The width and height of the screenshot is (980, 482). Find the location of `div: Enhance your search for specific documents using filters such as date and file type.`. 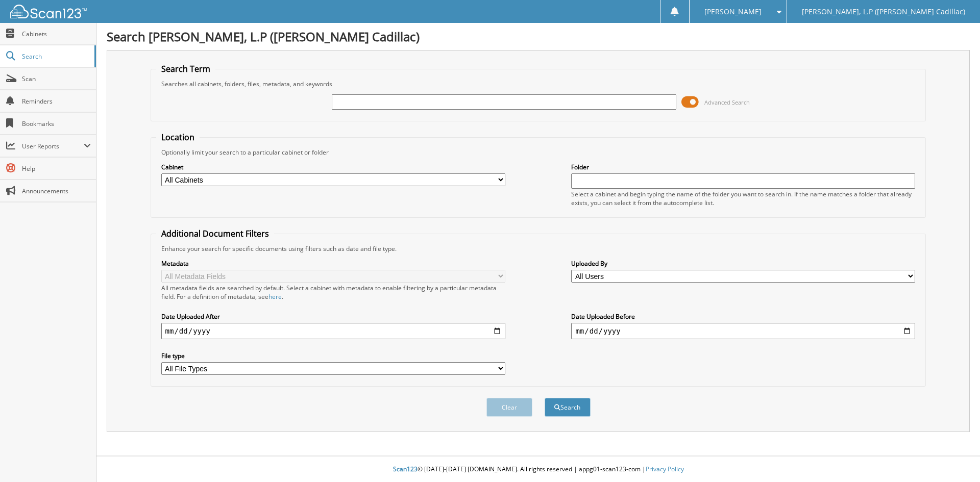

div: Enhance your search for specific documents using filters such as date and file type. is located at coordinates (539, 249).